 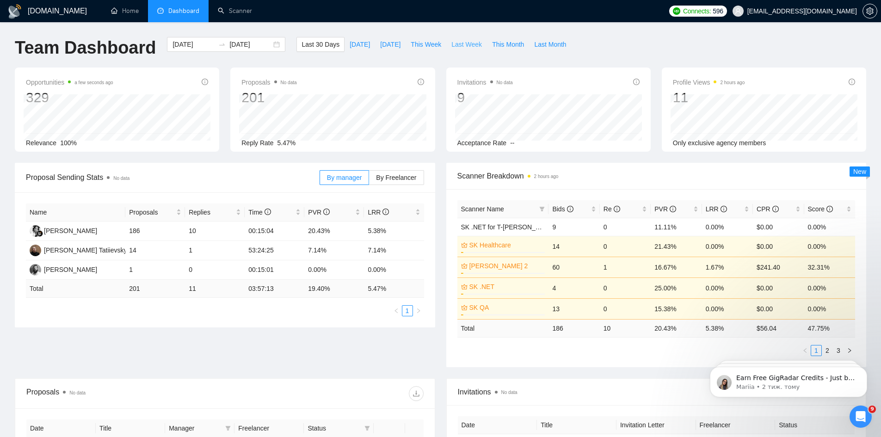 I want to click on th: Invitation Letter, so click(x=656, y=425).